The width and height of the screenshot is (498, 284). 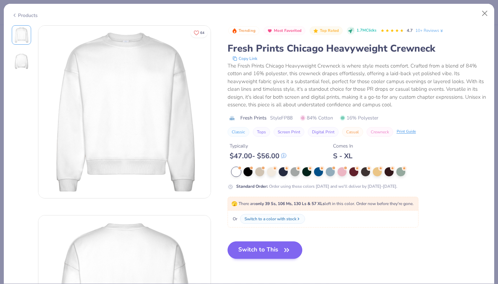 I want to click on button: copy to clipboard, so click(x=245, y=59).